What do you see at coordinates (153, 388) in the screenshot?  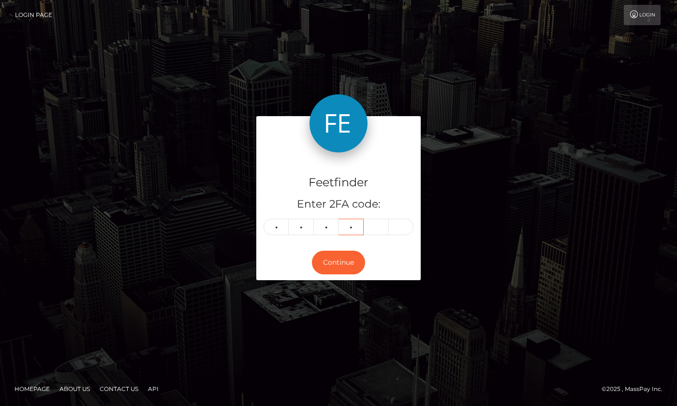 I see `a: API` at bounding box center [153, 388].